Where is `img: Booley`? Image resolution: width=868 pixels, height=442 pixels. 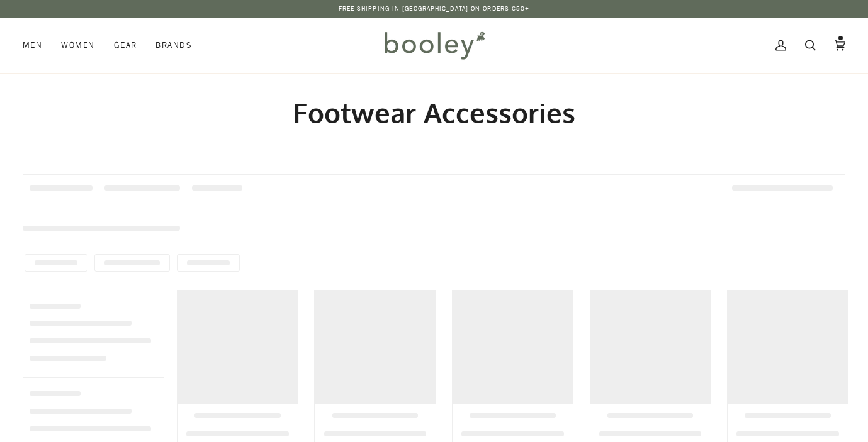
img: Booley is located at coordinates (434, 45).